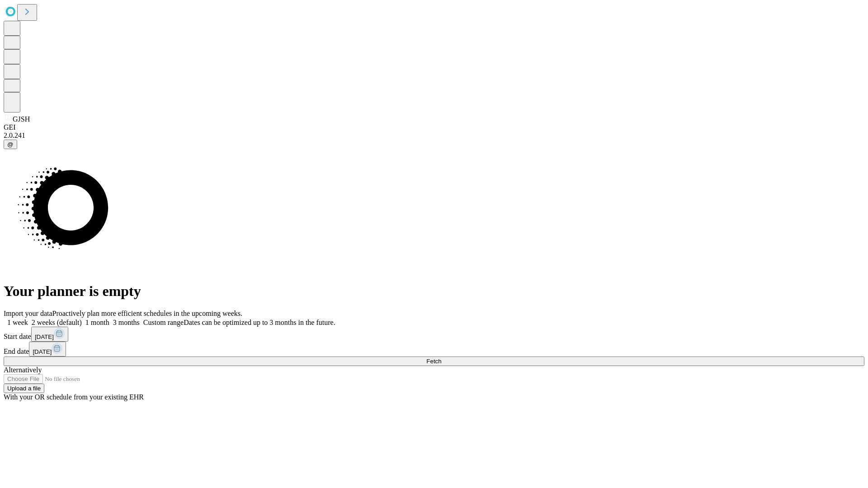 Image resolution: width=868 pixels, height=488 pixels. Describe the element at coordinates (74, 397) in the screenshot. I see `span: With your OR schedule from your existing EHR` at that location.